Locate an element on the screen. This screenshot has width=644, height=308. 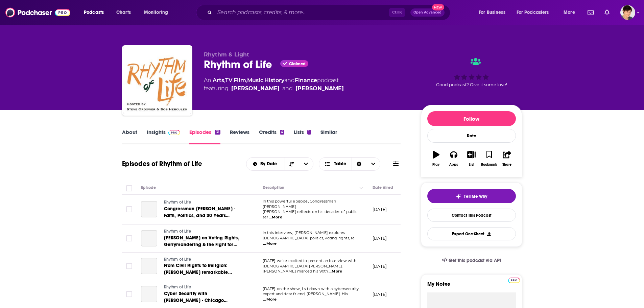
button: Open AdvancedNew is located at coordinates (427, 12).